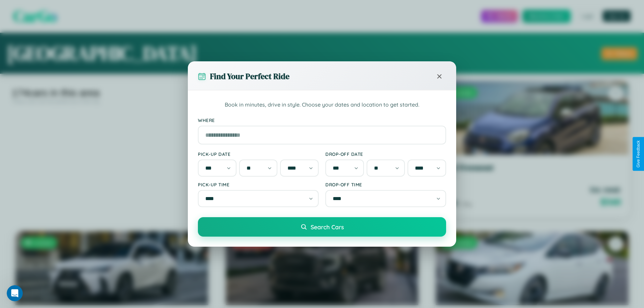  Describe the element at coordinates (327, 227) in the screenshot. I see `span: Search Cars` at that location.